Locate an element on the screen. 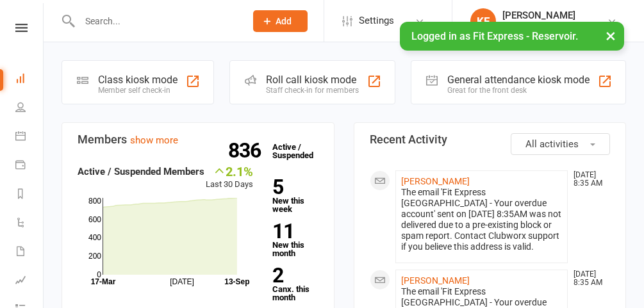 The image size is (644, 308). h3: Recent Activity is located at coordinates (490, 140).